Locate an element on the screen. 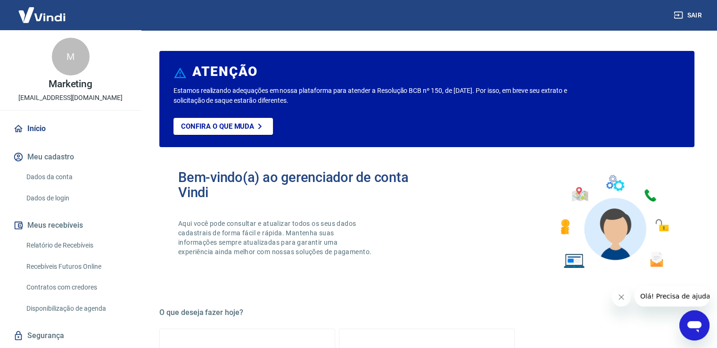  a: Dados da conta is located at coordinates (76, 177).